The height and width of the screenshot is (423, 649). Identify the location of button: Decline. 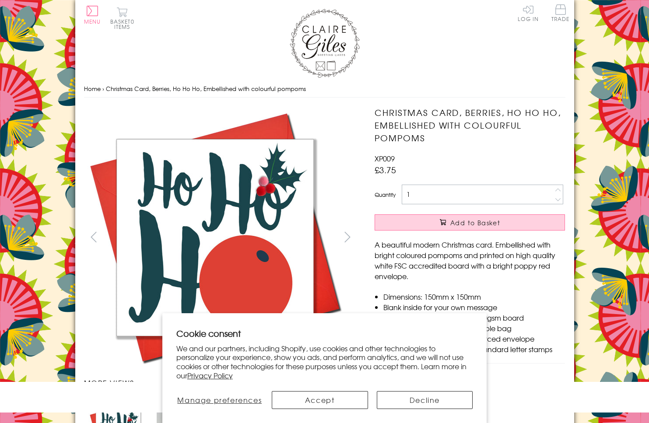
(425, 400).